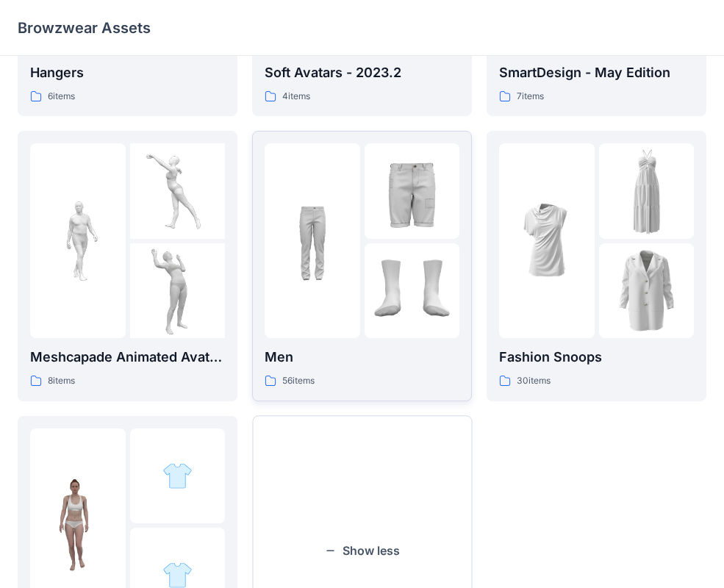 This screenshot has width=724, height=588. Describe the element at coordinates (83, 28) in the screenshot. I see `p: Browzwear Assets` at that location.